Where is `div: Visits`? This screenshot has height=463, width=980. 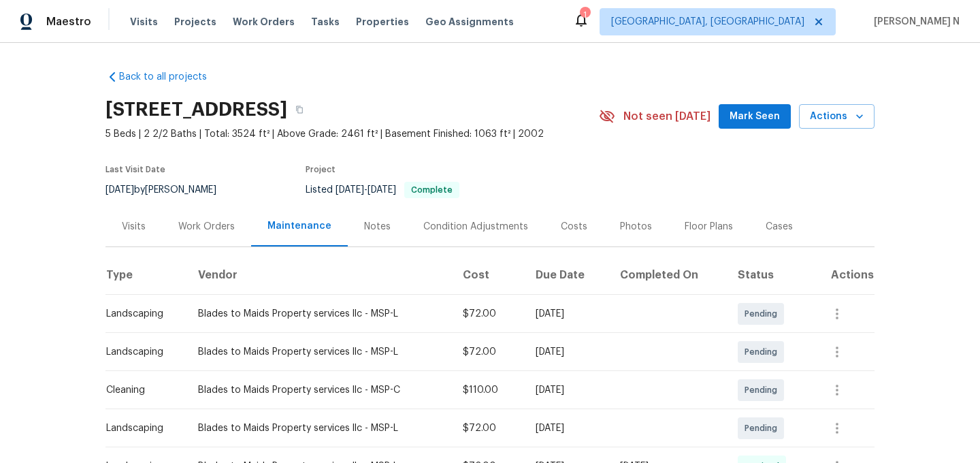 div: Visits is located at coordinates (133, 227).